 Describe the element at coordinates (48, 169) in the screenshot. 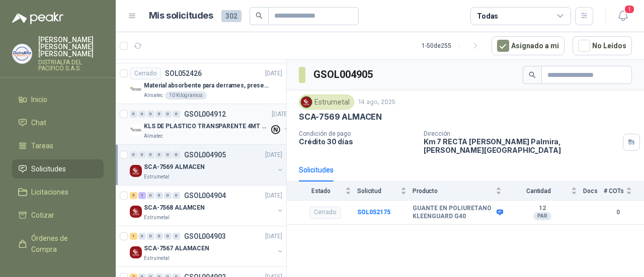

I see `span: Solicitudes` at that location.